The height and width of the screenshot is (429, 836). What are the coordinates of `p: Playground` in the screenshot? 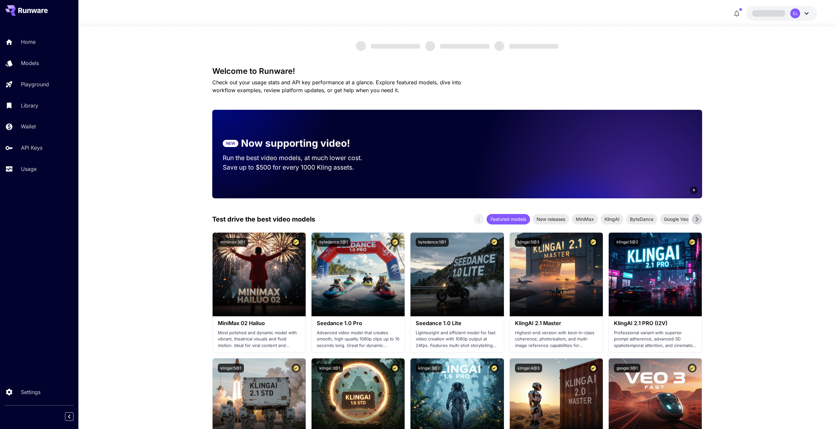 It's located at (35, 84).